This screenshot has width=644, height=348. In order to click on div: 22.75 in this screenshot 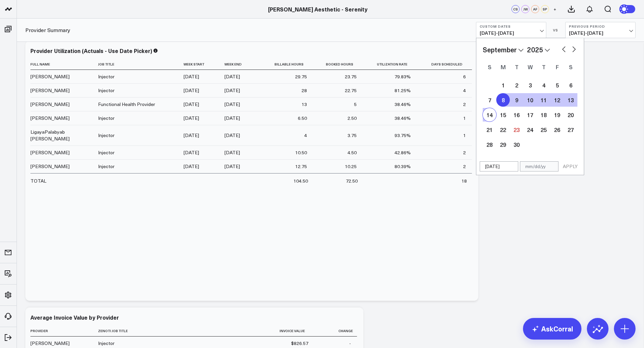, I will do `click(350, 90)`.